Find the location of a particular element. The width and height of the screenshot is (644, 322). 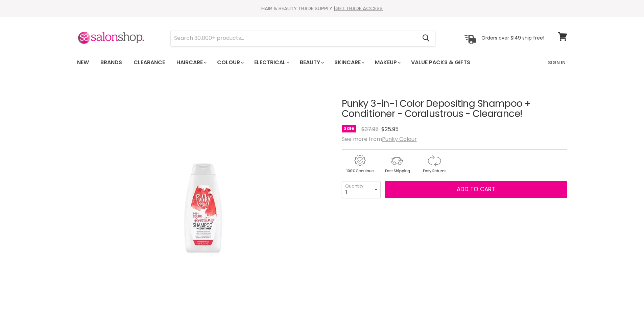

img: Punky 3-in-1 Color Depositing Shampoo + Conditioner - Coralustrous - Clearance! is located at coordinates (203, 207).